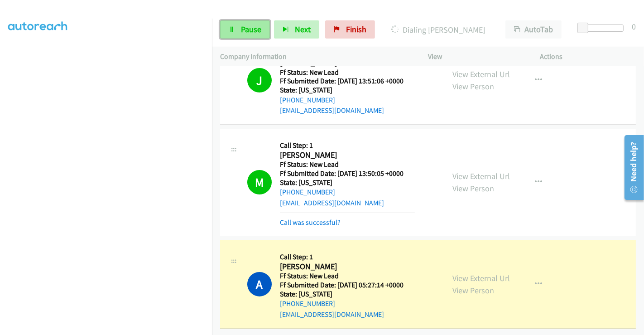 The image size is (644, 335). Describe the element at coordinates (588, 57) in the screenshot. I see `p: Actions` at that location.